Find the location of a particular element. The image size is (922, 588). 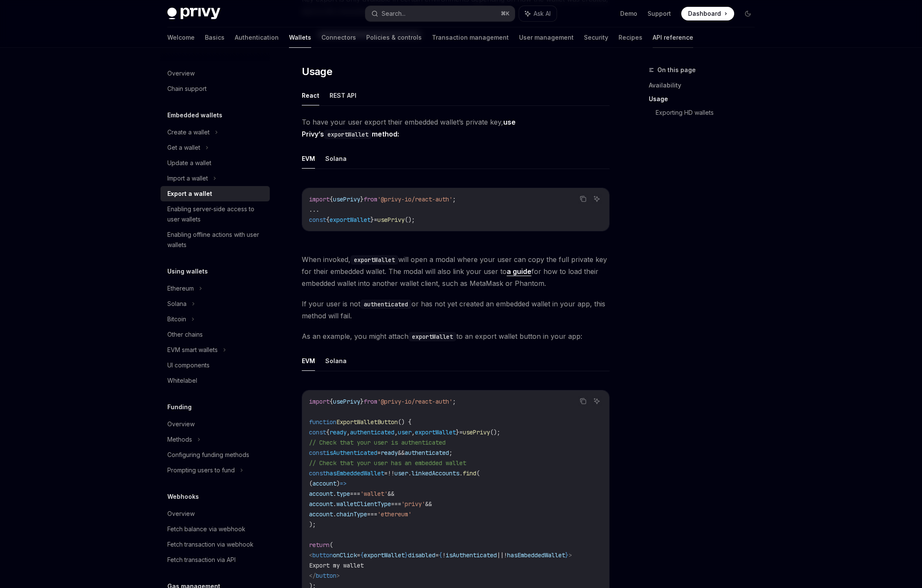

h5: Using wallets is located at coordinates (188, 272).